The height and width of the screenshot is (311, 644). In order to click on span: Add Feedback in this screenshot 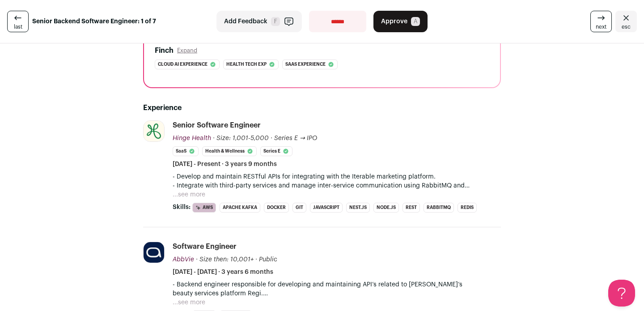, I will do `click(246, 21)`.